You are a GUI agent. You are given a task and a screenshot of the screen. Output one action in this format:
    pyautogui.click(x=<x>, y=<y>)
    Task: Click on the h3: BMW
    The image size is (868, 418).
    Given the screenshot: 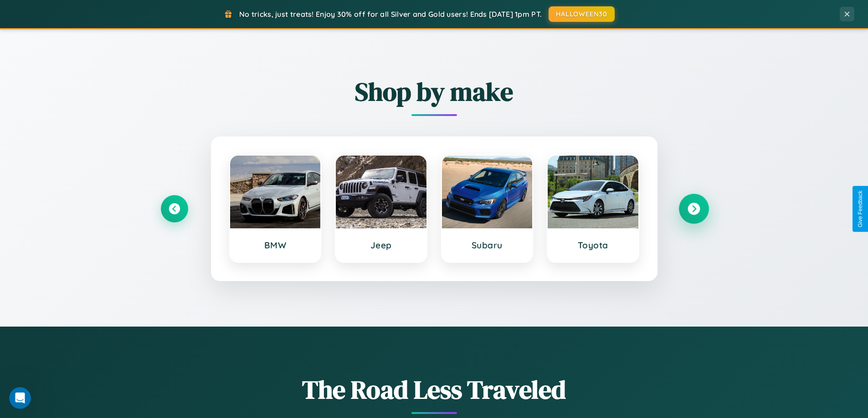 What is the action you would take?
    pyautogui.click(x=275, y=246)
    